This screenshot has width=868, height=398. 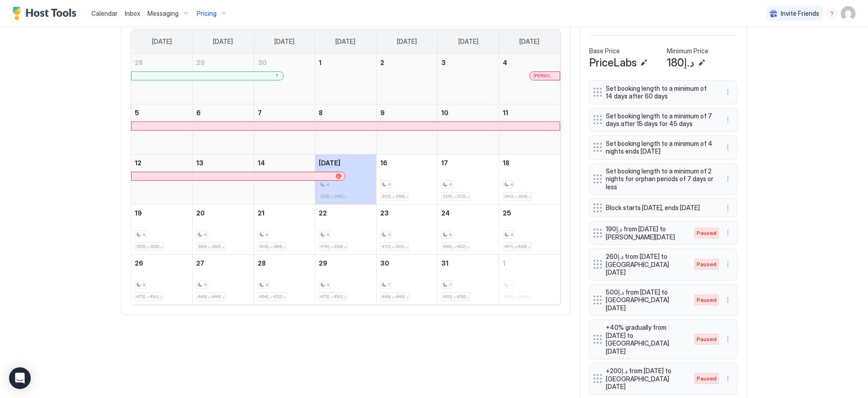 I want to click on span: Pricing, so click(x=207, y=14).